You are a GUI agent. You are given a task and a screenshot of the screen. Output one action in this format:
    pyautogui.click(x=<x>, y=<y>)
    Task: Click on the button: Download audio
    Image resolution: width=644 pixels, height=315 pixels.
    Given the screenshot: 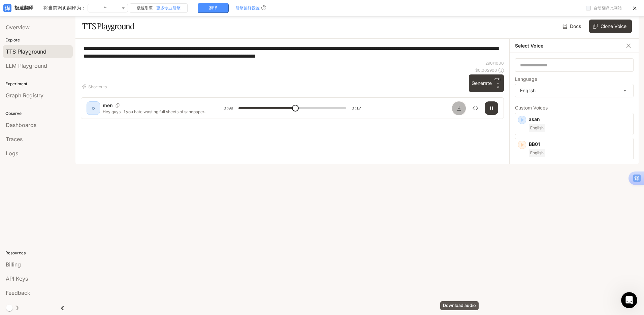 What is the action you would take?
    pyautogui.click(x=459, y=108)
    